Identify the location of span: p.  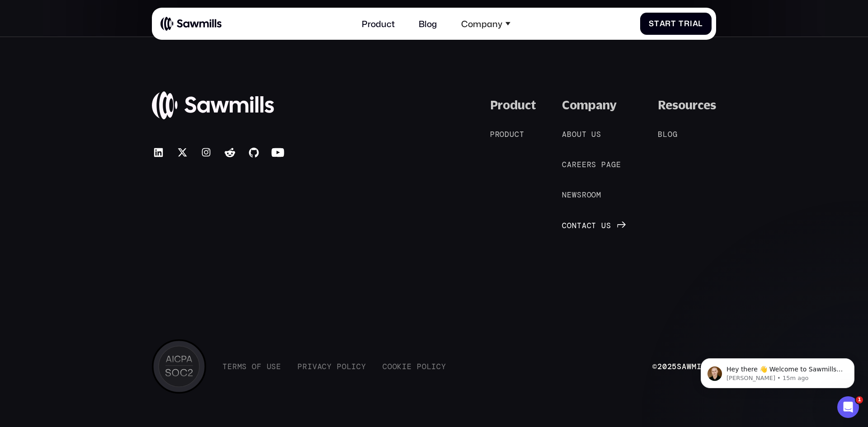
(603, 165).